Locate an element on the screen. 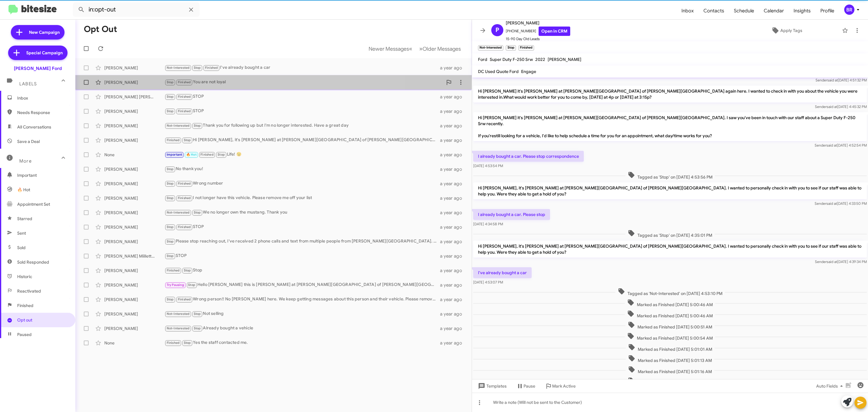 The width and height of the screenshot is (868, 412). span: Newer Messages is located at coordinates (389, 49).